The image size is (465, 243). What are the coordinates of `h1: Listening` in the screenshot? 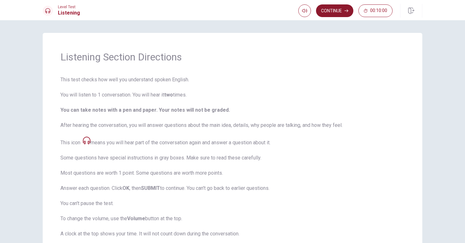 It's located at (69, 13).